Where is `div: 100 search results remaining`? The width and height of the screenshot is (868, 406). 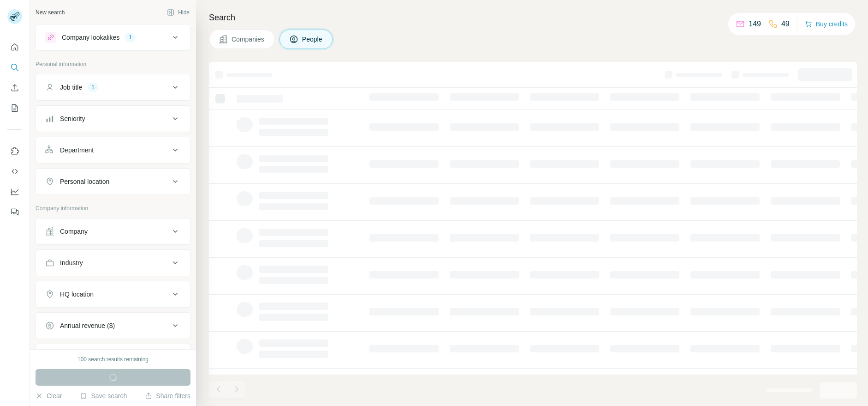 div: 100 search results remaining is located at coordinates (113, 359).